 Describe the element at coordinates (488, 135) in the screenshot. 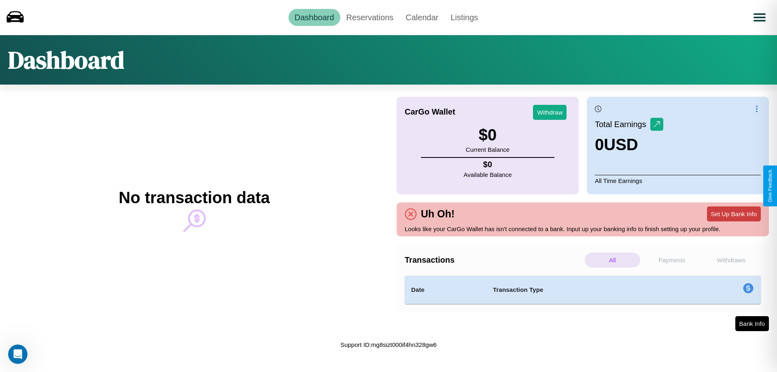

I see `h3: $ 0` at that location.